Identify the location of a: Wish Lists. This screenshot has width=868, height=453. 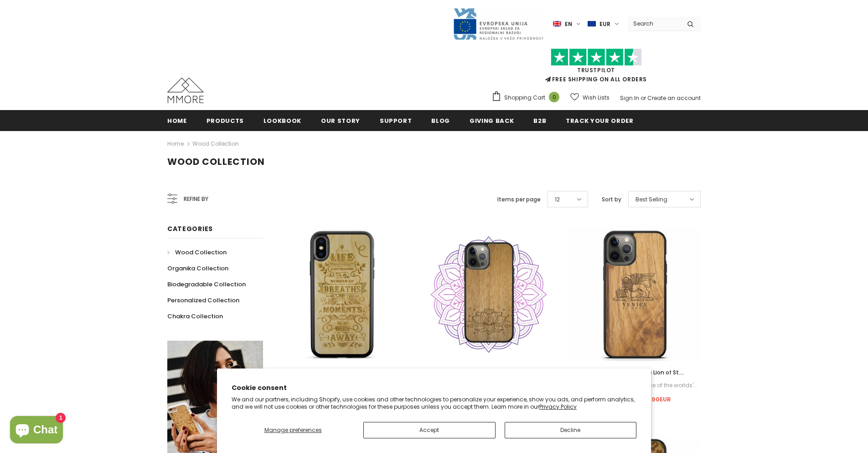
(590, 97).